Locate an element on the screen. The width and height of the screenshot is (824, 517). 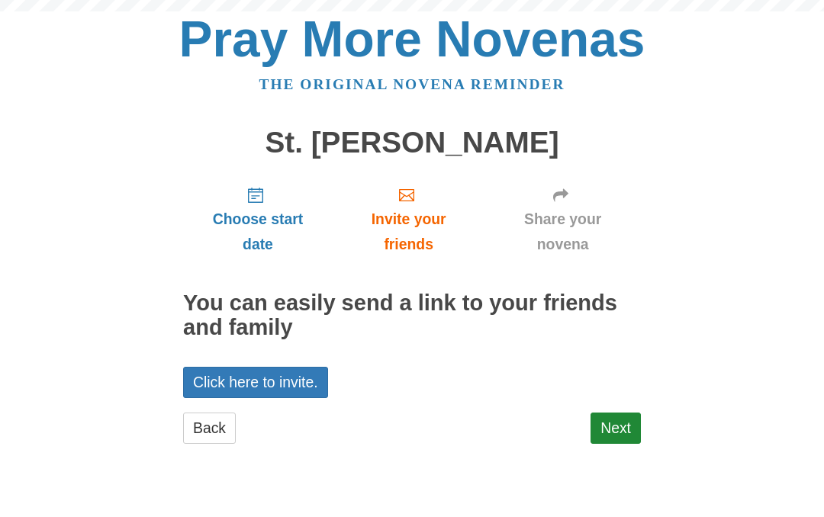
span: Share your novena is located at coordinates (562, 232).